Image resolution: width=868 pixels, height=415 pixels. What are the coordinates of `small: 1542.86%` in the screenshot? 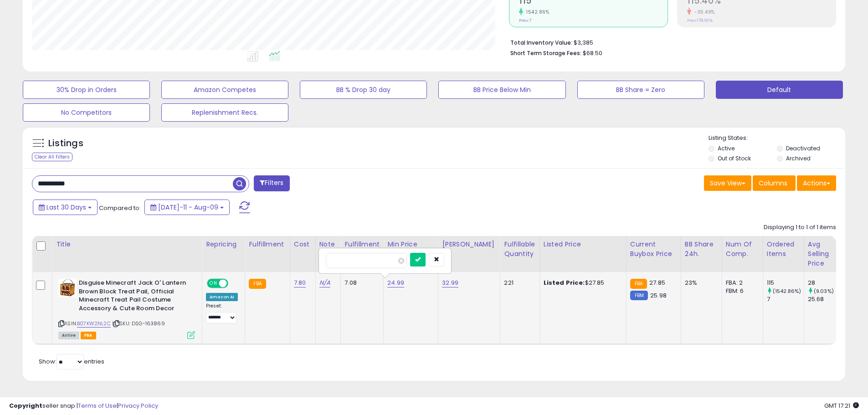 It's located at (536, 12).